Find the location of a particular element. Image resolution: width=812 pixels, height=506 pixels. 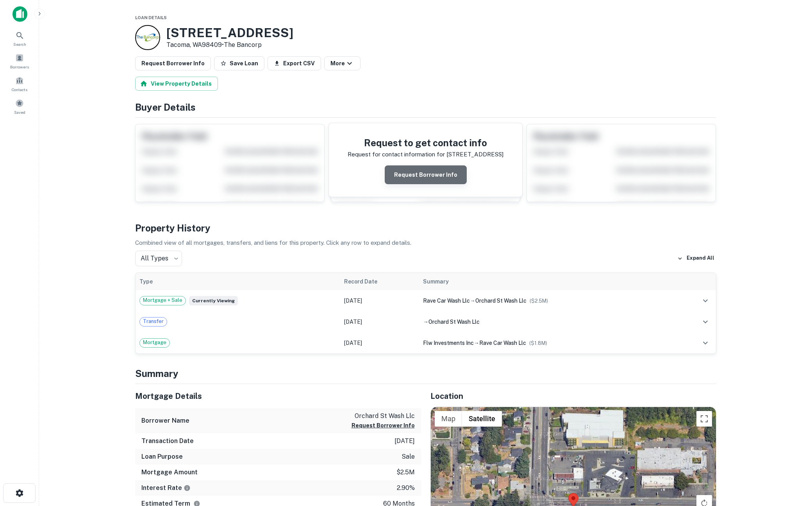

span: ($ 1.8M ) is located at coordinates (538, 343).